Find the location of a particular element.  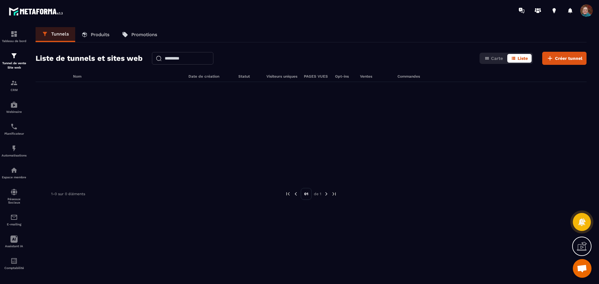

h6: Ventes is located at coordinates (375, 76).